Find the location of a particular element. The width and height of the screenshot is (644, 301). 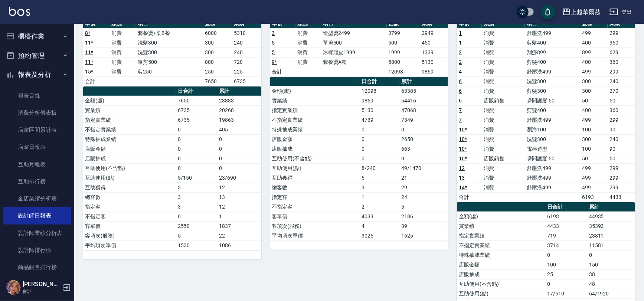

td: 24 is located at coordinates (424, 197).